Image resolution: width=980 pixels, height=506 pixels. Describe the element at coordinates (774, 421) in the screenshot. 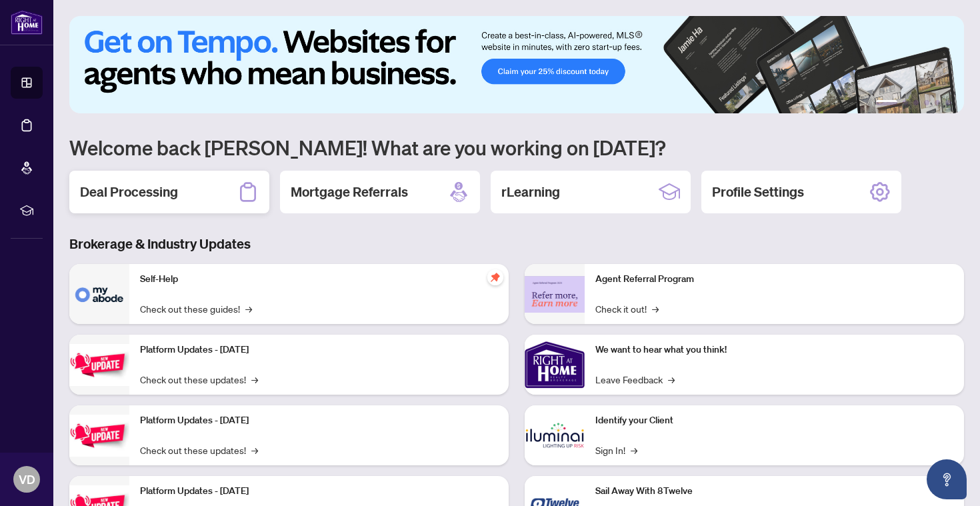

I see `p: Identify your Client` at that location.